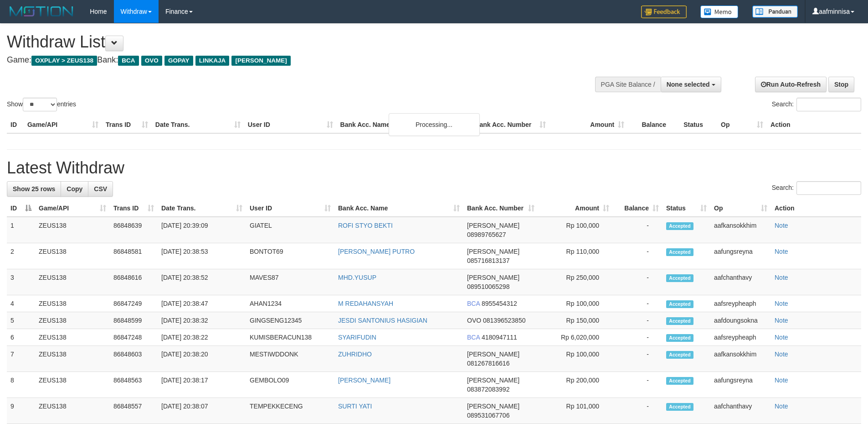 This screenshot has height=424, width=868. I want to click on th: Op: activate to sort column ascending, so click(741, 208).